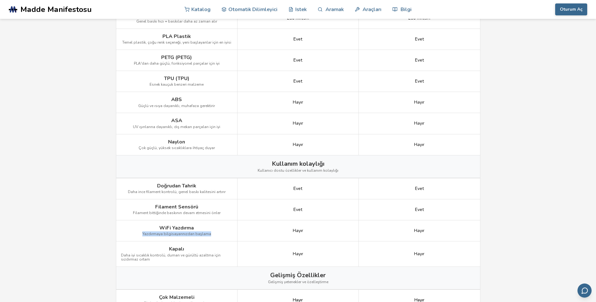  I want to click on span: TPU (TPU), so click(176, 79).